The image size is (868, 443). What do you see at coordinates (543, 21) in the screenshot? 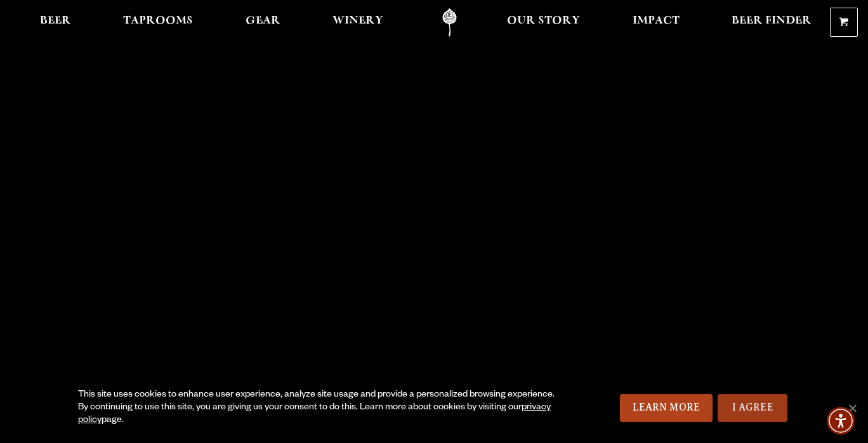
I see `span: Our Story` at bounding box center [543, 21].